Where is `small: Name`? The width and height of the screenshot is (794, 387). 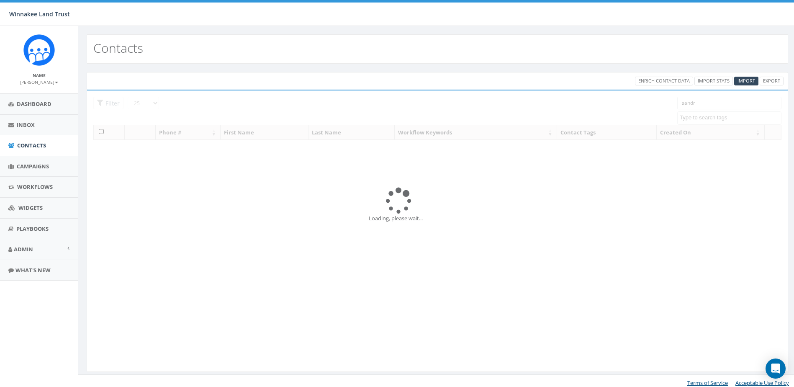
small: Name is located at coordinates (39, 75).